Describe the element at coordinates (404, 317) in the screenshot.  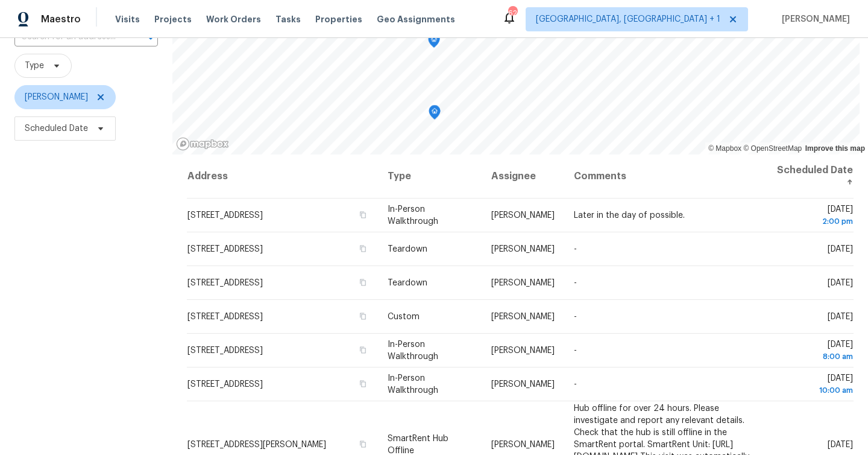
I see `span: Custom` at that location.